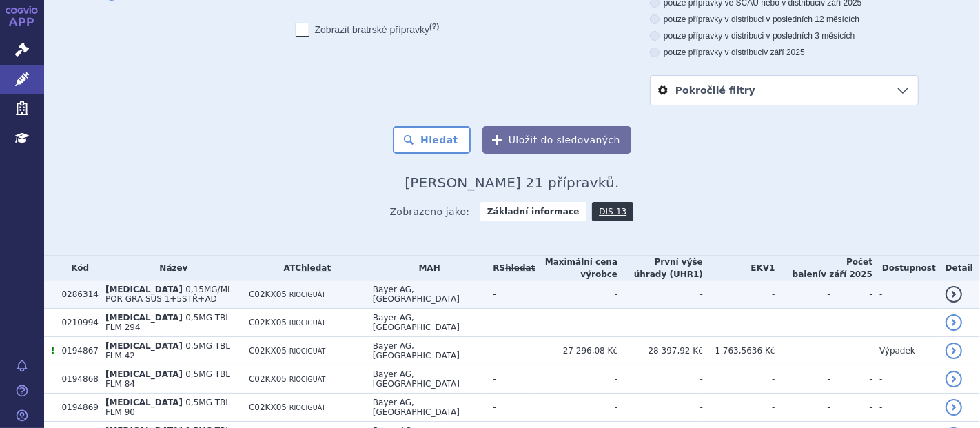 The width and height of the screenshot is (980, 428). I want to click on span: 0,5MG TBL FLM 294, so click(167, 322).